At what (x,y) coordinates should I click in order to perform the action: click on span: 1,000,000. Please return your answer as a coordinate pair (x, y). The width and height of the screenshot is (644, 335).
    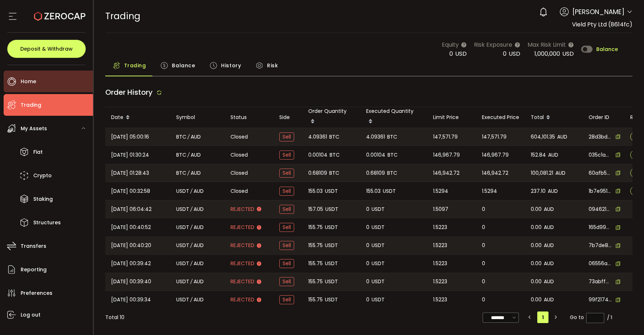
    Looking at the image, I should click on (547, 54).